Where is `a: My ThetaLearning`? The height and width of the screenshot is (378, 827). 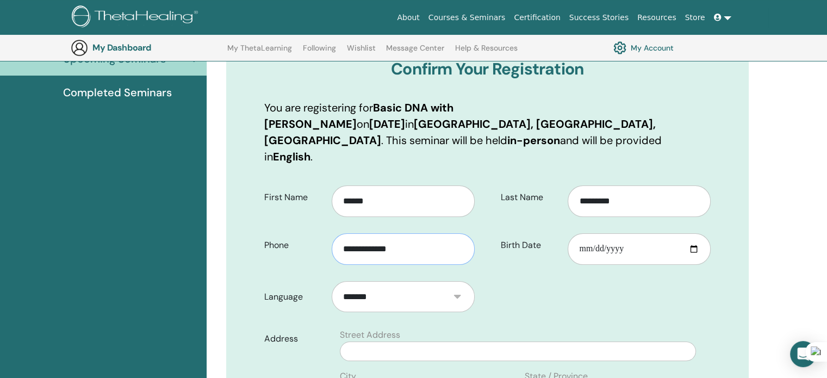
a: My ThetaLearning is located at coordinates (259, 52).